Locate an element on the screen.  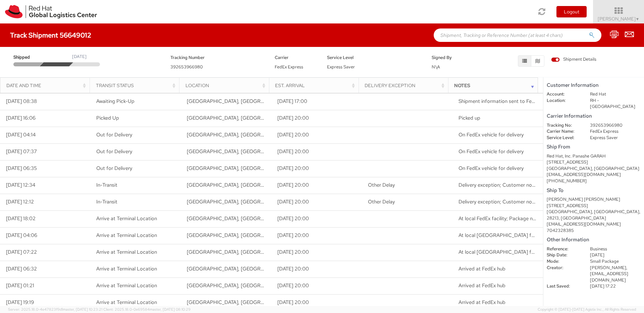
div: Est. Arrival is located at coordinates (316, 86).